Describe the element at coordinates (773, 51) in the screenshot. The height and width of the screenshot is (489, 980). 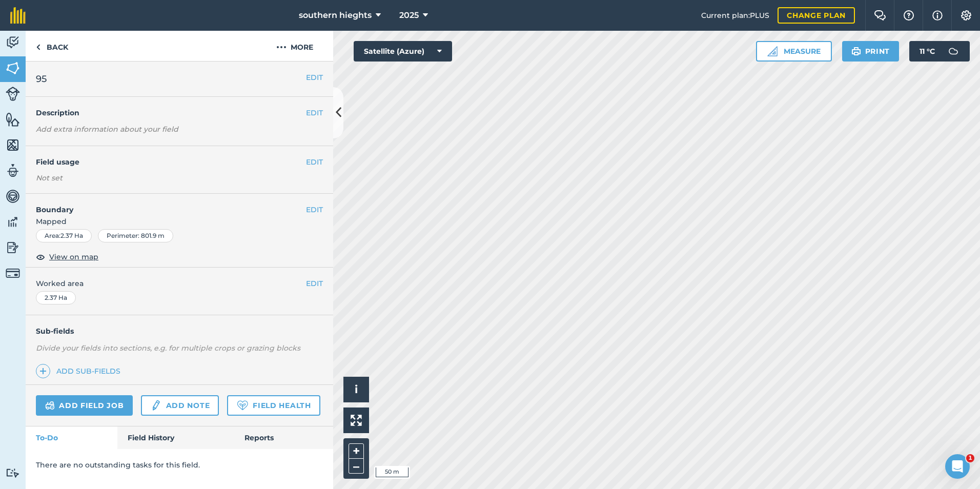
I see `img: Ruler icon` at that location.